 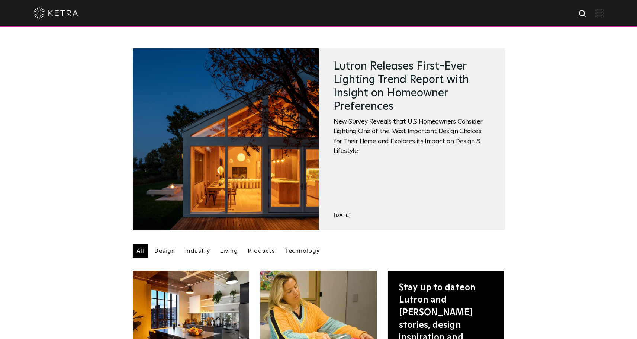 What do you see at coordinates (302, 251) in the screenshot?
I see `a: Technology` at bounding box center [302, 251].